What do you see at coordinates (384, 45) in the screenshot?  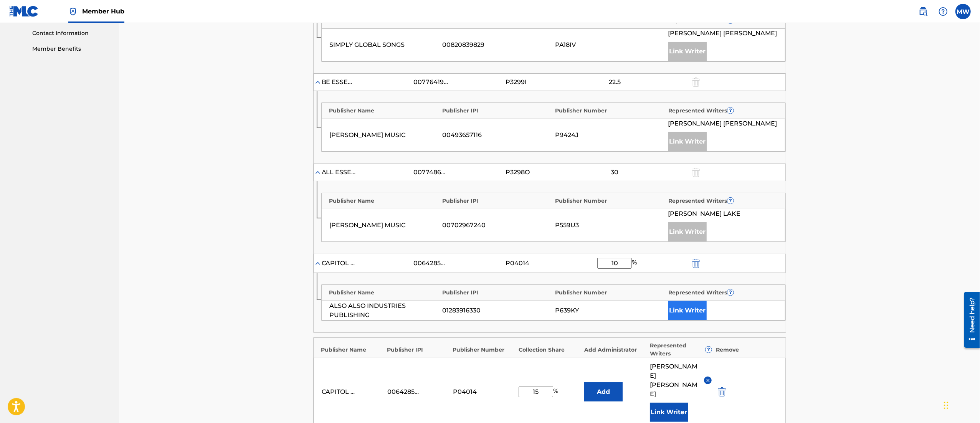 I see `div: SIMPLY GLOBAL SONGS` at bounding box center [384, 45].